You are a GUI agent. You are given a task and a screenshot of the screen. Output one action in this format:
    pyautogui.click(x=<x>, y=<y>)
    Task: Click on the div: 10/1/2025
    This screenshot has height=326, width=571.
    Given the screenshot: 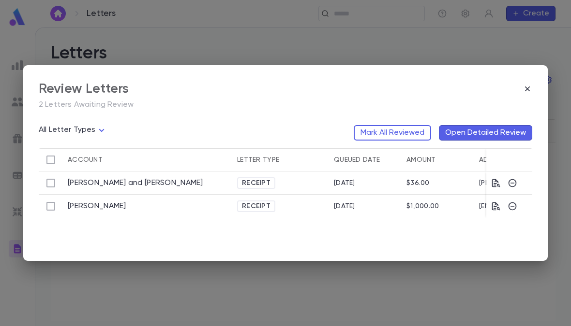 What is the action you would take?
    pyautogui.click(x=344, y=207)
    